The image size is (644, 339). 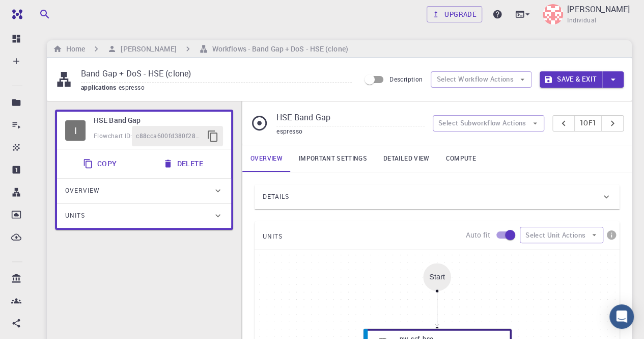 I want to click on button: 1of1, so click(x=588, y=124).